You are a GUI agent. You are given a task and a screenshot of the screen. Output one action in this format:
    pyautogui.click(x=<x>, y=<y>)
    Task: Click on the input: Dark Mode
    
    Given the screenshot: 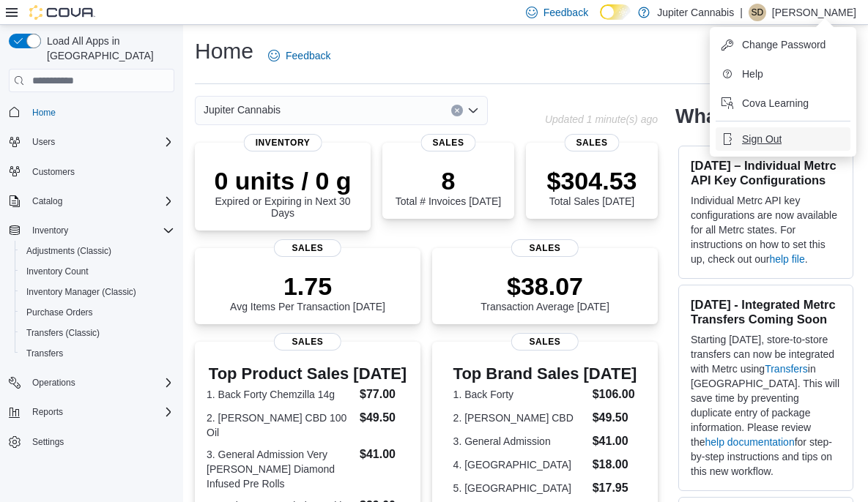 What is the action you would take?
    pyautogui.click(x=616, y=11)
    